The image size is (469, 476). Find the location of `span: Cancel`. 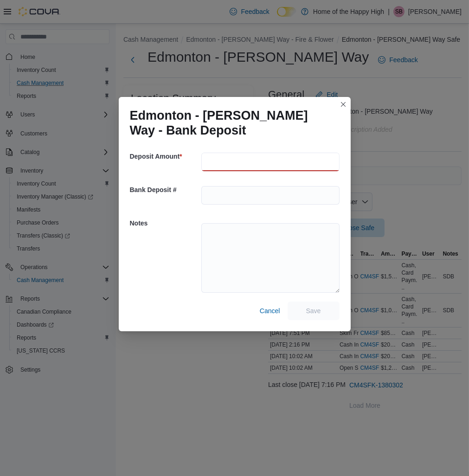

span: Cancel is located at coordinates (270, 311).